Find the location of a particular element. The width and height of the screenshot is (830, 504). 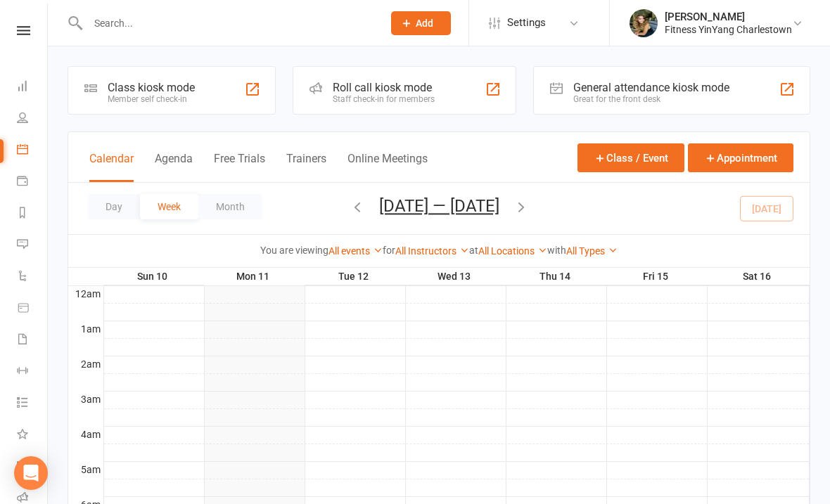

div: Roll call kiosk mode is located at coordinates (383, 87).